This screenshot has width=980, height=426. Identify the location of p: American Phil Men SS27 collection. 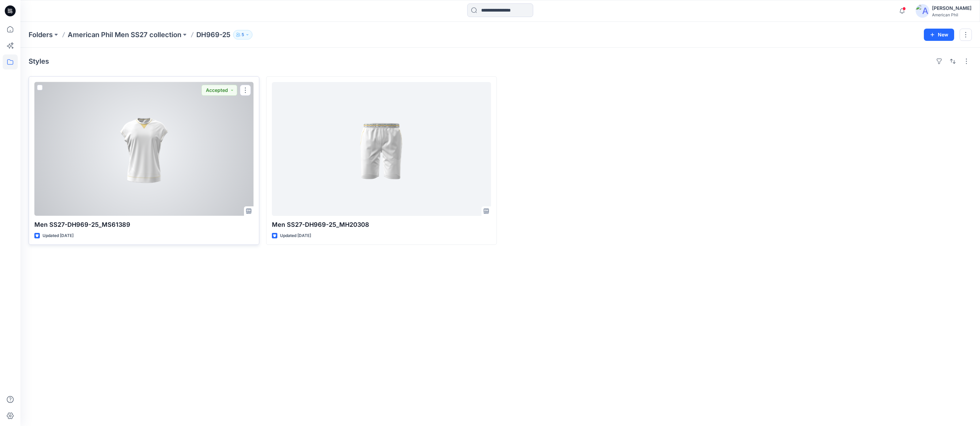
(125, 35).